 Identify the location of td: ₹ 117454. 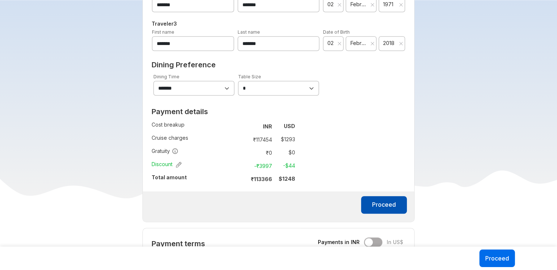
(260, 140).